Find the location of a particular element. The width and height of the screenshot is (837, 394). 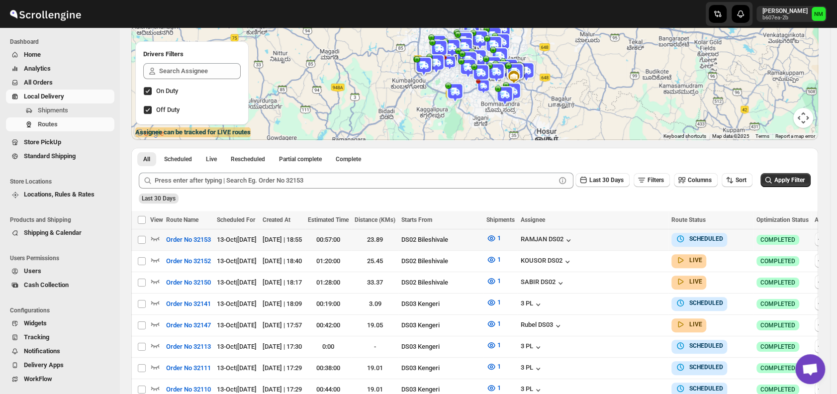

div: DS03 Kengeri is located at coordinates (441, 304).